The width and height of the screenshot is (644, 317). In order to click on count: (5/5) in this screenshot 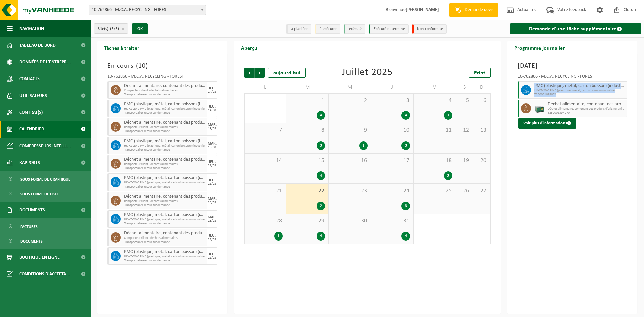, I will do `click(114, 28)`.